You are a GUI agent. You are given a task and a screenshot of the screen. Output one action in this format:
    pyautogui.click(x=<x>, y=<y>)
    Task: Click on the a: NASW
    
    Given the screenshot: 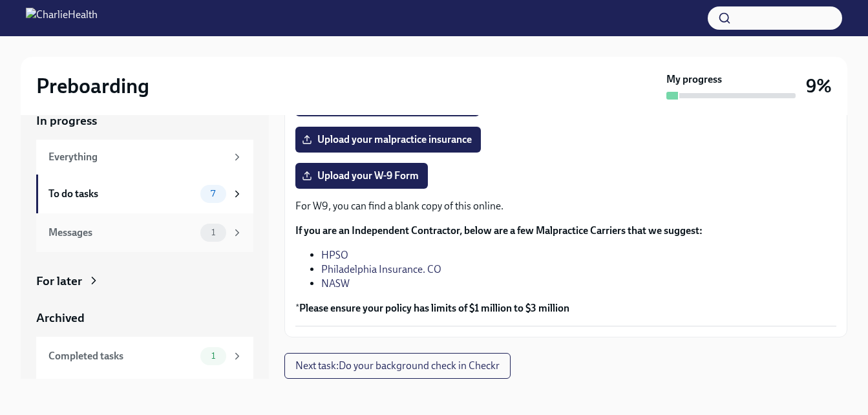 What is the action you would take?
    pyautogui.click(x=335, y=283)
    